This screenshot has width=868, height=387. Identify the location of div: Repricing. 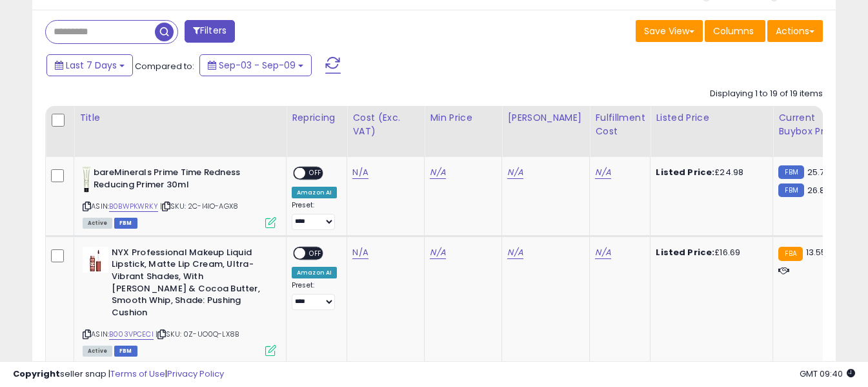
(316, 118).